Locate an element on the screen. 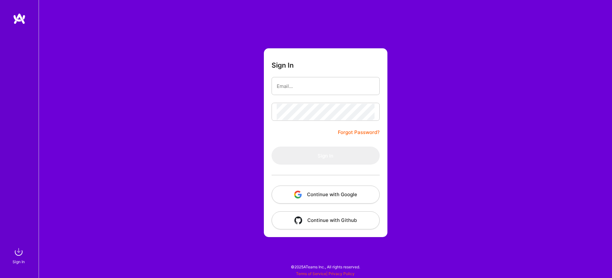  input: Email... is located at coordinates (326, 86).